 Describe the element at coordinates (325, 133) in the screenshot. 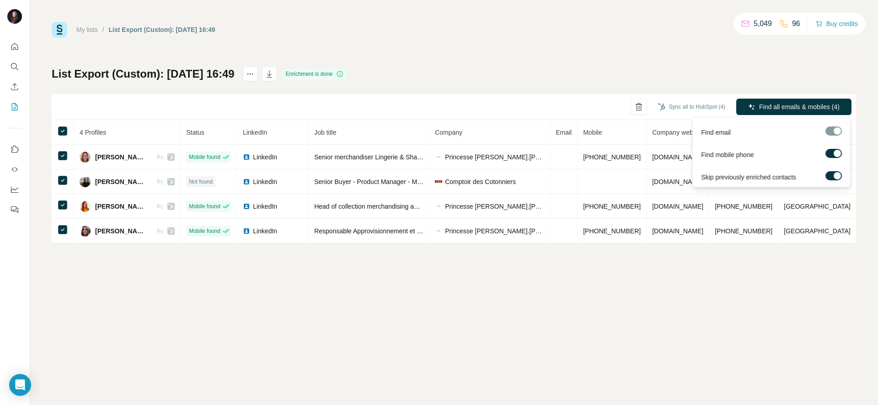

I see `span: Job title` at that location.